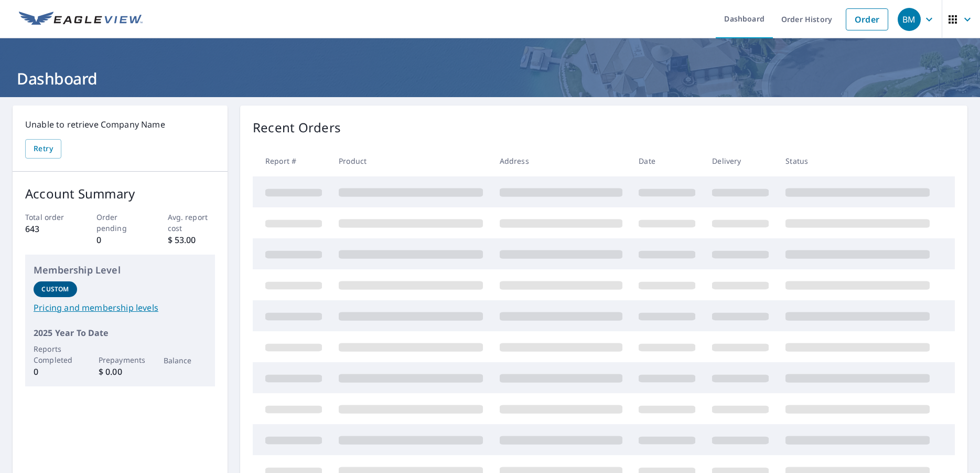 The width and height of the screenshot is (980, 473). What do you see at coordinates (120, 269) in the screenshot?
I see `p: Membership Level` at bounding box center [120, 269].